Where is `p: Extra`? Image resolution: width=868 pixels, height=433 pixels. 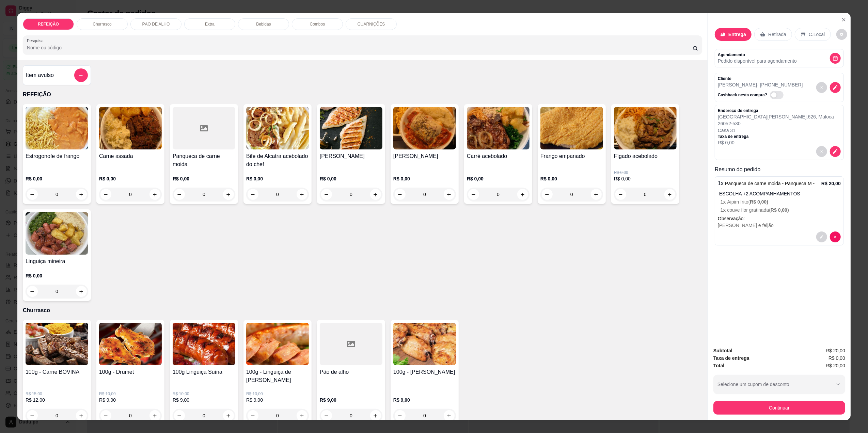 p: Extra is located at coordinates (210, 24).